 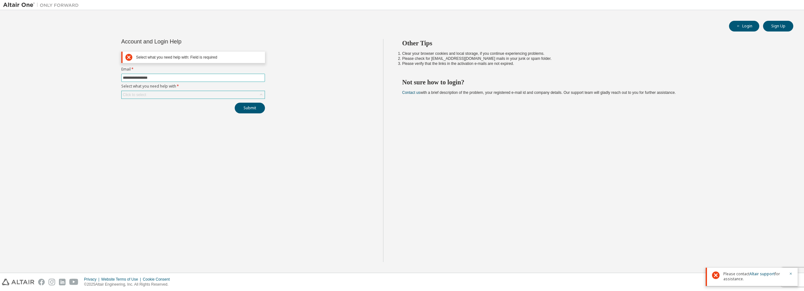 What do you see at coordinates (754, 276) in the screenshot?
I see `span: Please contact for assistance.` at bounding box center [754, 276].